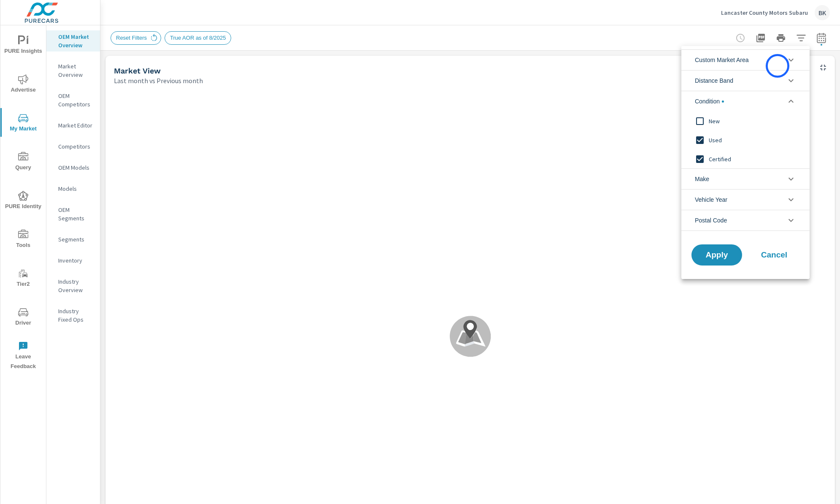 The width and height of the screenshot is (840, 504). I want to click on span: Postal Code, so click(711, 220).